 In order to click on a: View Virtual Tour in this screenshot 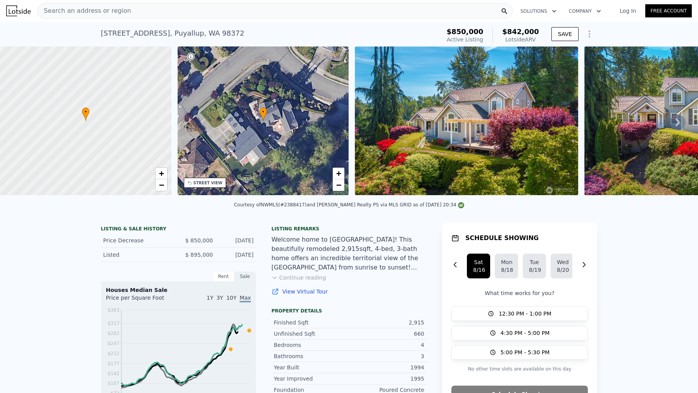, I will do `click(349, 292)`.